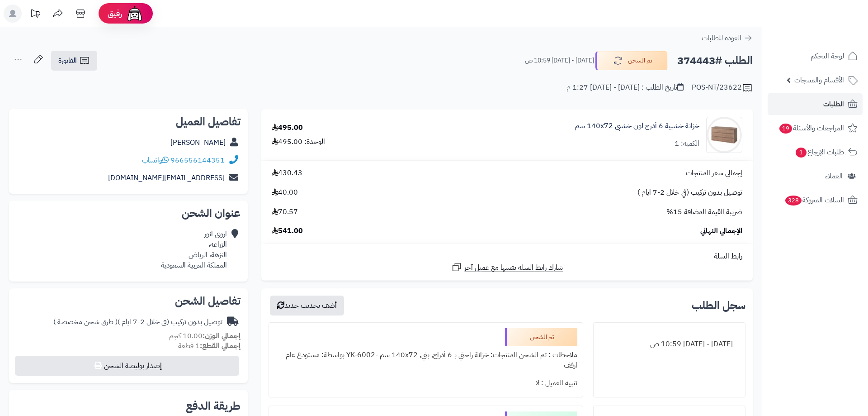 This screenshot has height=416, width=868. I want to click on button: أضف تحديث جديد, so click(307, 305).